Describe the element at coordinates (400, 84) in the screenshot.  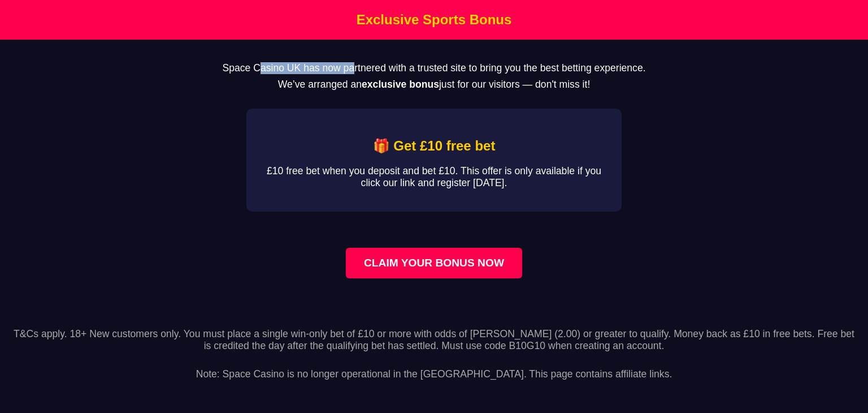
I see `strong: exclusive bonus` at that location.